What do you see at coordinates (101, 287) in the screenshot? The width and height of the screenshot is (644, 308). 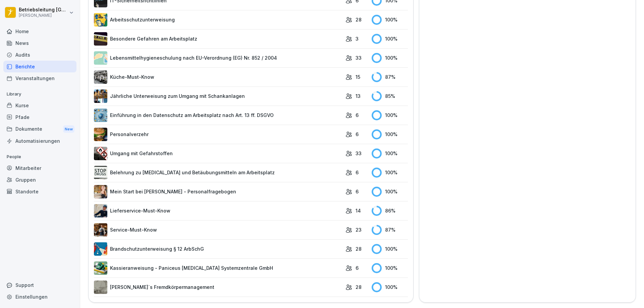 I see `img: ltafy9a5l7o16y10mkzj65ij.png` at bounding box center [101, 287].